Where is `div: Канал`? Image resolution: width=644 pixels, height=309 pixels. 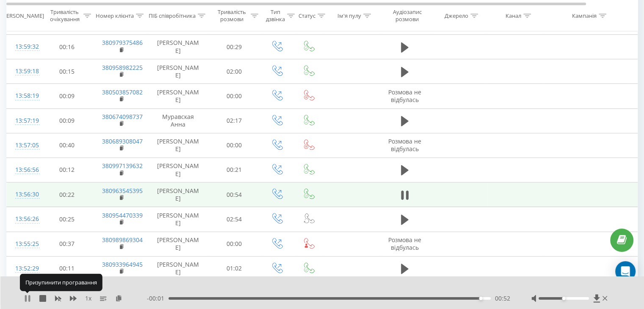 div: Канал is located at coordinates (513, 15).